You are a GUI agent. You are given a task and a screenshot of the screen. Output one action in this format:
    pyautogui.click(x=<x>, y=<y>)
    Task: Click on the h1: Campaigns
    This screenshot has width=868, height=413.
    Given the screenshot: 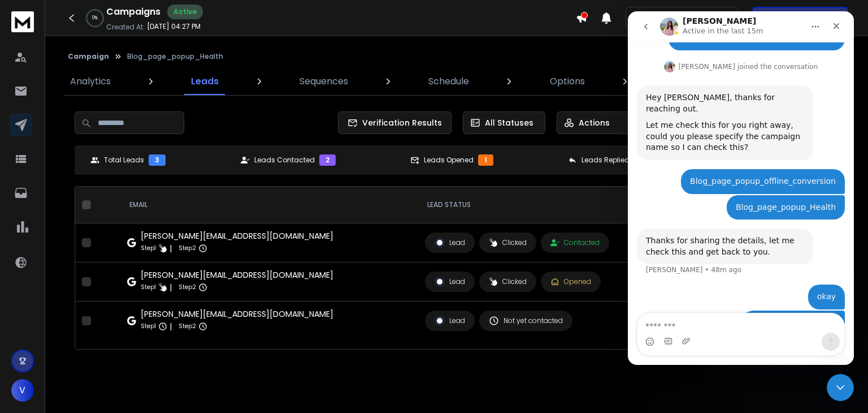 What is the action you would take?
    pyautogui.click(x=134, y=12)
    